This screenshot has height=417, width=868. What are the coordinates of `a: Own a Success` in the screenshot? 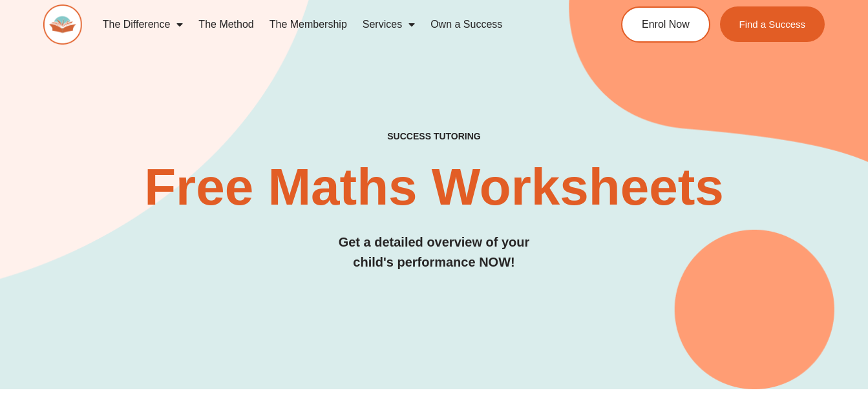 It's located at (466, 24).